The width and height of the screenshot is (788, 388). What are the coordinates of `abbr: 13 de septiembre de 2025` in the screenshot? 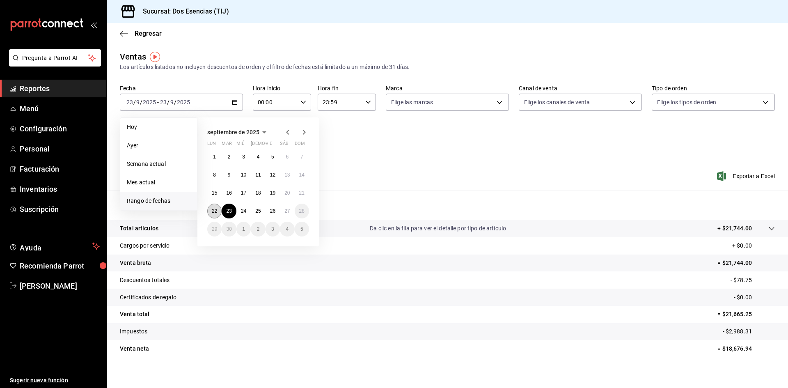 It's located at (287, 175).